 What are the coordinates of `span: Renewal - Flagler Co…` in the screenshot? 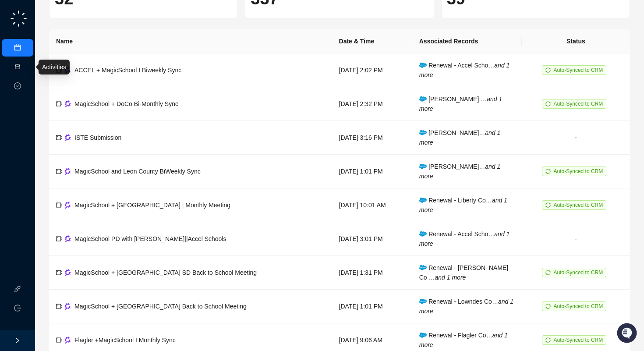 It's located at (463, 340).